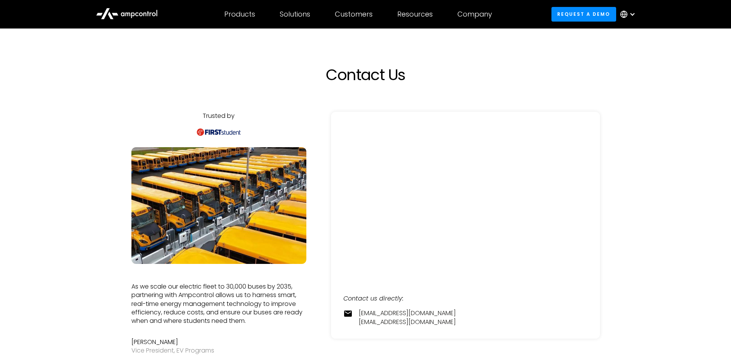 This screenshot has width=731, height=356. What do you see at coordinates (240, 14) in the screenshot?
I see `div: Products` at bounding box center [240, 14].